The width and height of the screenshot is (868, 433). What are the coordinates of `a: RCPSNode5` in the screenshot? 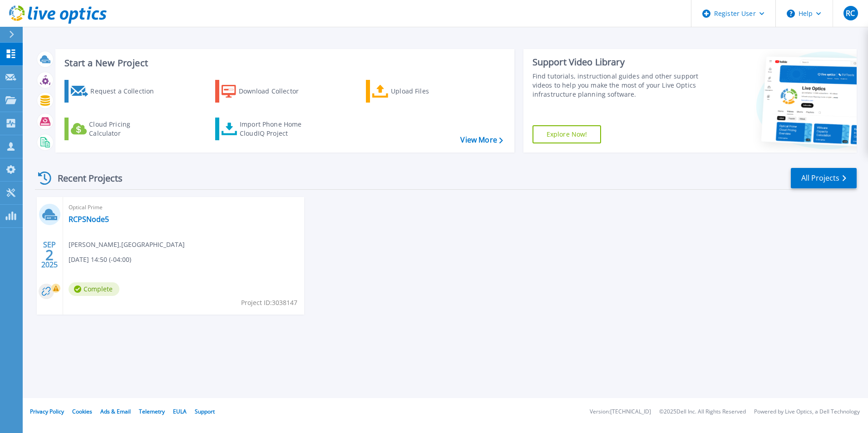 It's located at (89, 219).